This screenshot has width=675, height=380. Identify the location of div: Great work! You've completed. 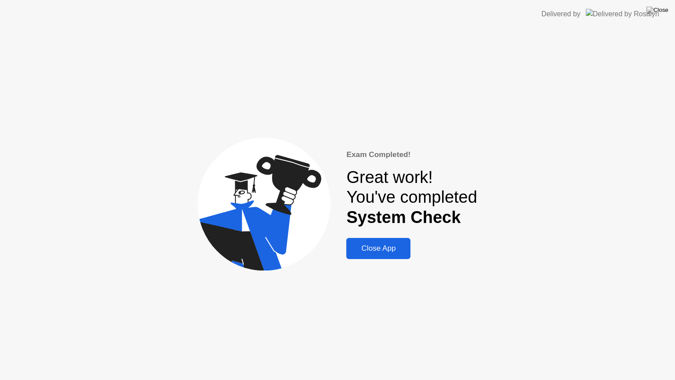
(412, 197).